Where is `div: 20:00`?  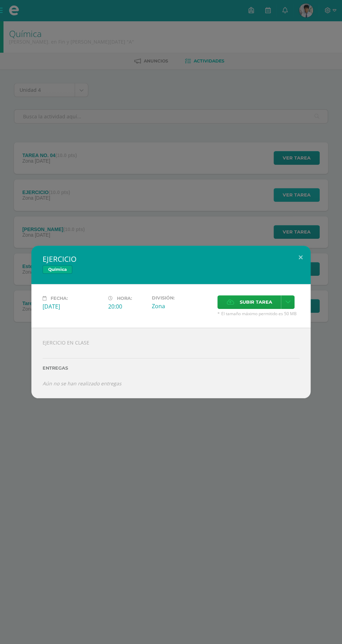 div: 20:00 is located at coordinates (127, 307).